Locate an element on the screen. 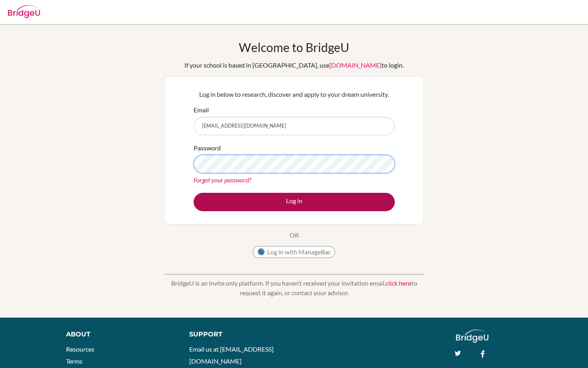  div: About is located at coordinates (119, 334).